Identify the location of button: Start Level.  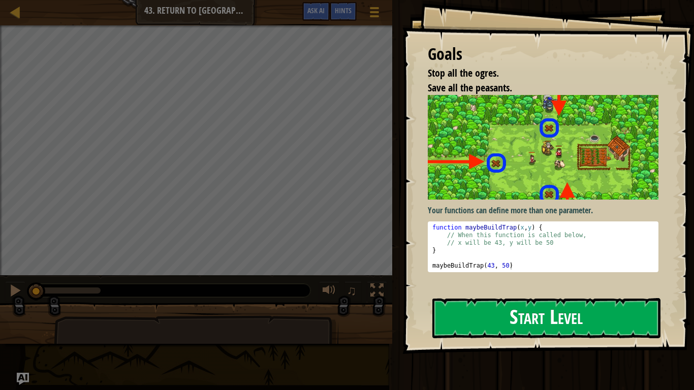
(547, 318).